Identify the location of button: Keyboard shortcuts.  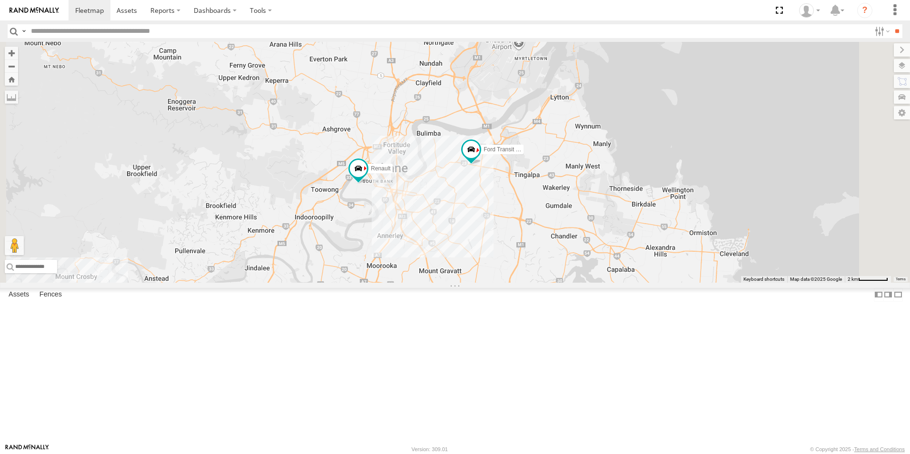
(764, 279).